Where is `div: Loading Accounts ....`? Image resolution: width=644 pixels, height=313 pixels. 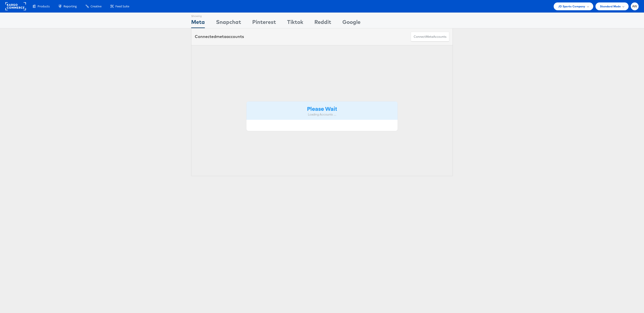
div: Loading Accounts .... is located at coordinates (322, 114).